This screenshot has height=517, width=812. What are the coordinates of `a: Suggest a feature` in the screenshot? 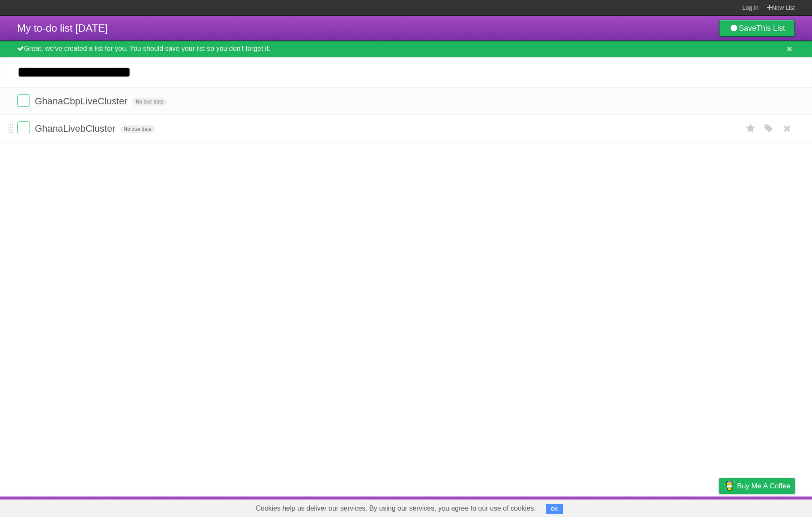 It's located at (768, 507).